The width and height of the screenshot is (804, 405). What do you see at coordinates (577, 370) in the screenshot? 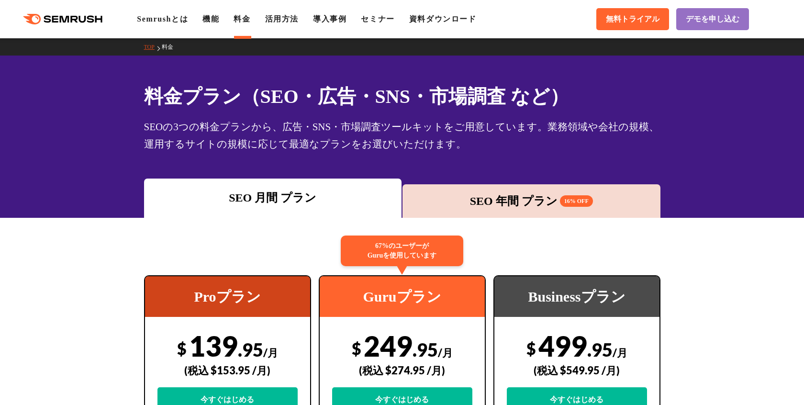
I see `div: (税込 $549.95 /月)` at bounding box center [577, 370].